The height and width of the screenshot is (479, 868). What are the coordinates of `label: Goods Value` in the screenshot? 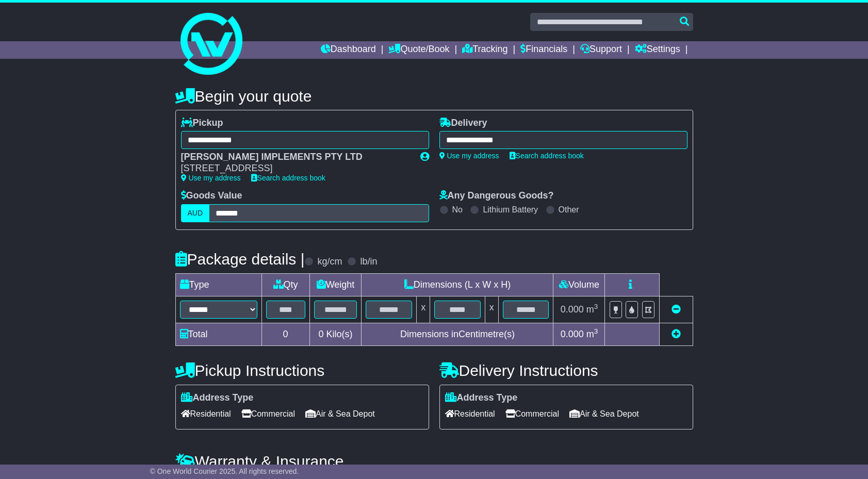 It's located at (211, 196).